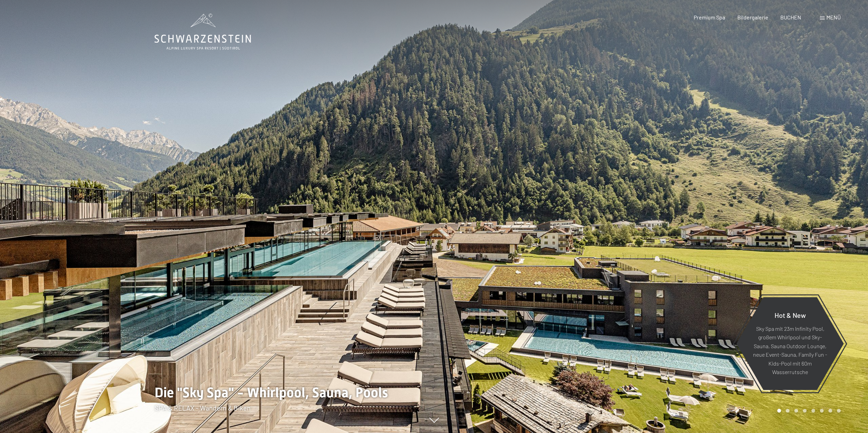  I want to click on div: Carousel Page 3, so click(796, 411).